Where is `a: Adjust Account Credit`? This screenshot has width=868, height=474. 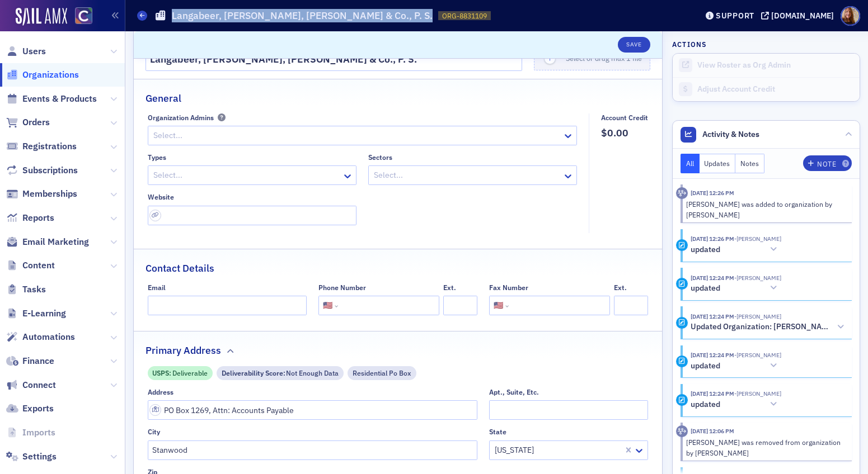 a: Adjust Account Credit is located at coordinates (766, 89).